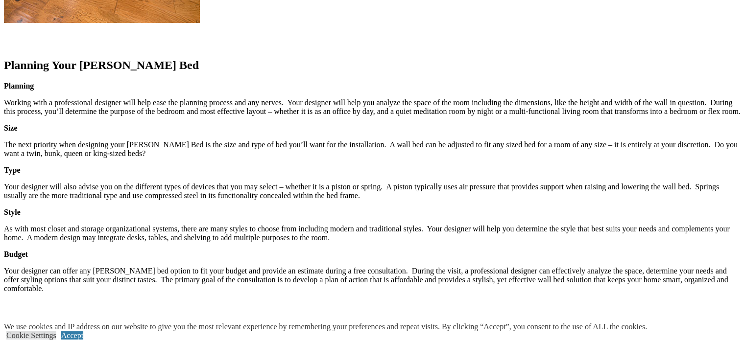 This screenshot has height=340, width=745. What do you see at coordinates (372, 234) in the screenshot?
I see `p: As with most closet and storage organizational systems, there are many styles to choose from incl...` at bounding box center [372, 234].